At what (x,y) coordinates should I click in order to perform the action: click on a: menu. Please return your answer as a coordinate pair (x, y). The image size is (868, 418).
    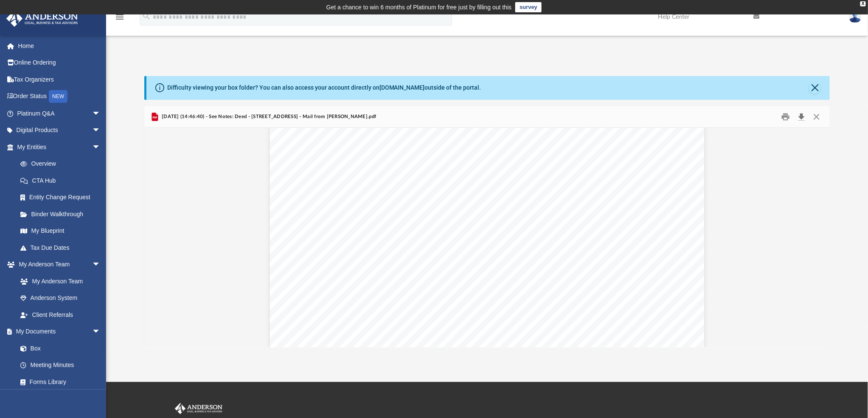
    Looking at the image, I should click on (120, 19).